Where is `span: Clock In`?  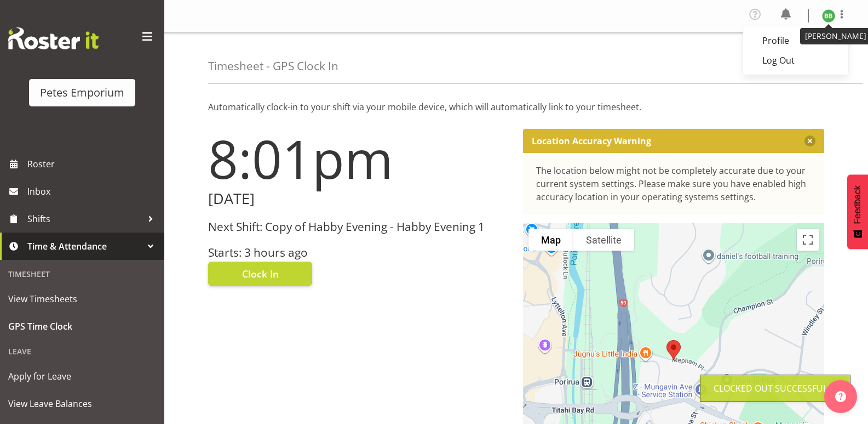
span: Clock In is located at coordinates (260, 274).